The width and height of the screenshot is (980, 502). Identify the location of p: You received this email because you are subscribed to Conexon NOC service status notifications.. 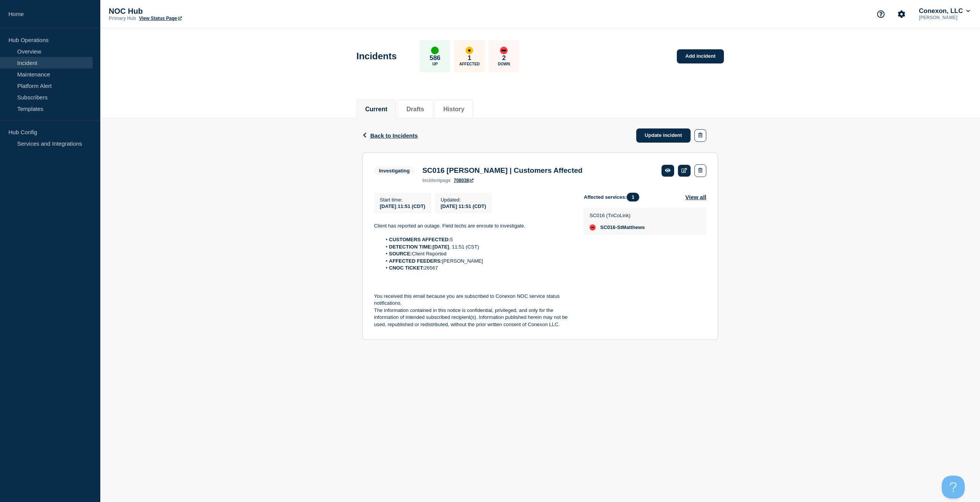
(473, 300).